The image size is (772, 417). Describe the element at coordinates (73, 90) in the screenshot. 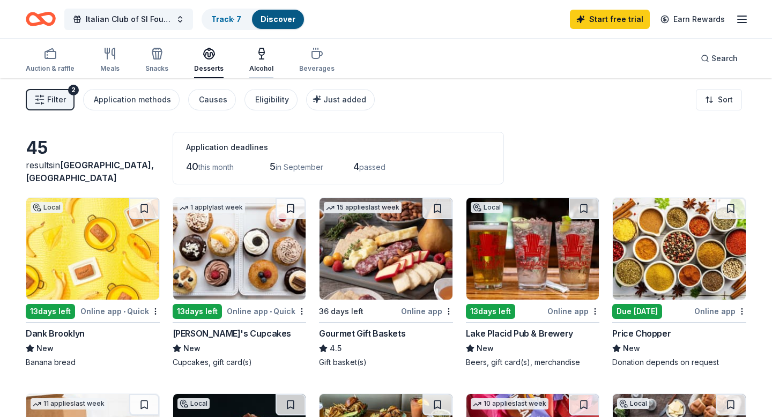

I see `div: 2` at that location.